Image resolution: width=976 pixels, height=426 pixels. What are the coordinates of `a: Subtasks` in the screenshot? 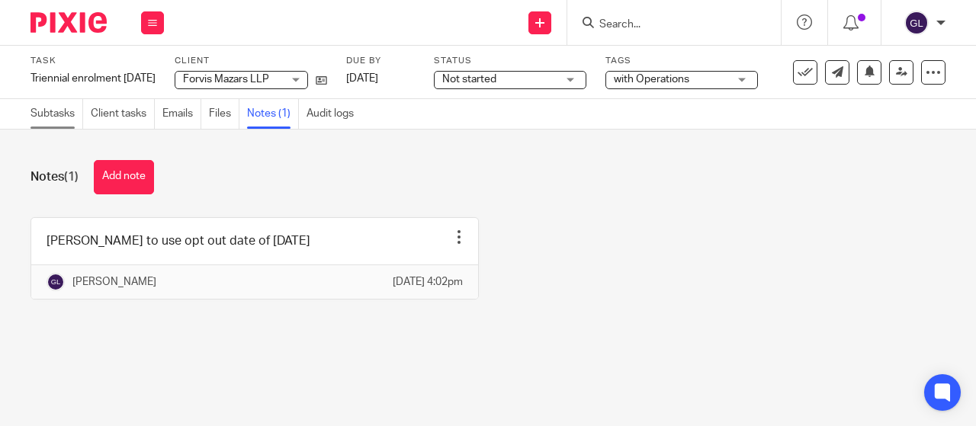 It's located at (56, 114).